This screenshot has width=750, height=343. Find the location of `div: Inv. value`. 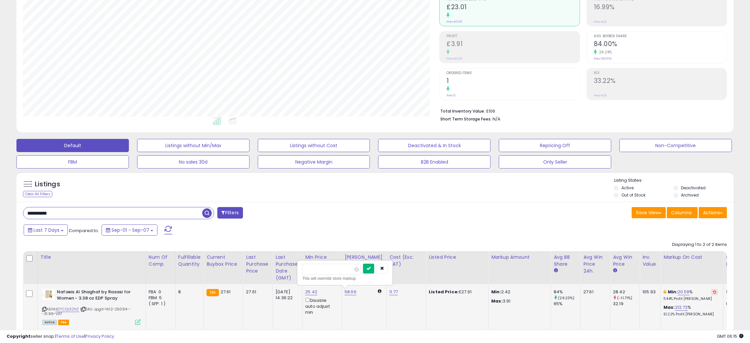

div: Inv. value is located at coordinates (650, 260).